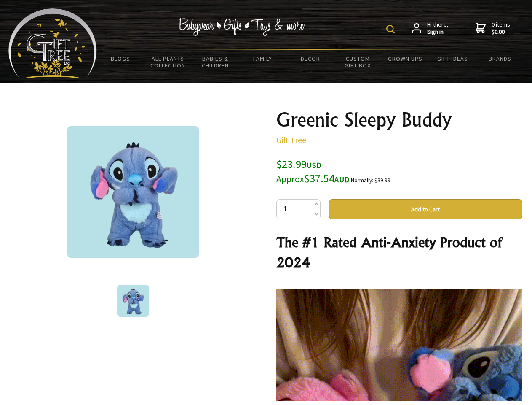 This screenshot has width=532, height=405. I want to click on span: $23.99 $37.54, so click(313, 171).